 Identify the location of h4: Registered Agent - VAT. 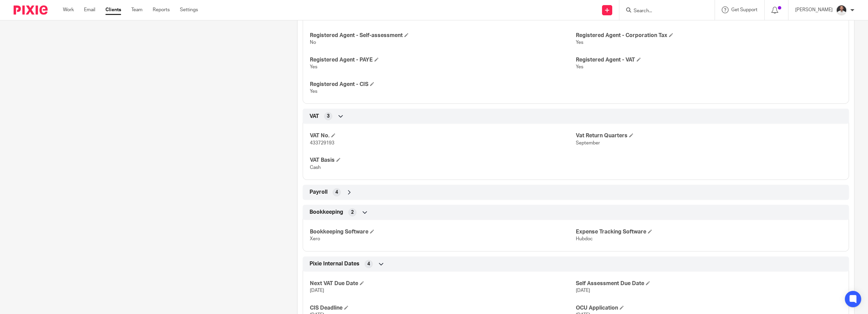
(708, 60).